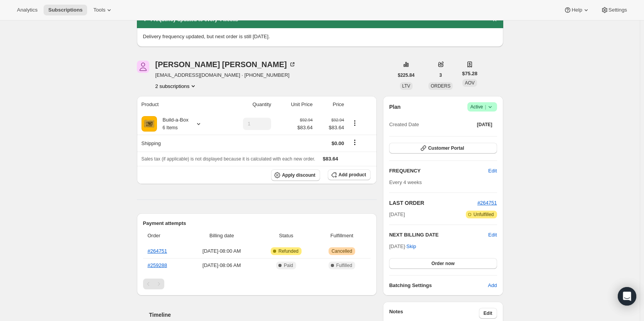 Image resolution: width=644 pixels, height=321 pixels. I want to click on h2: Timeline, so click(263, 315).